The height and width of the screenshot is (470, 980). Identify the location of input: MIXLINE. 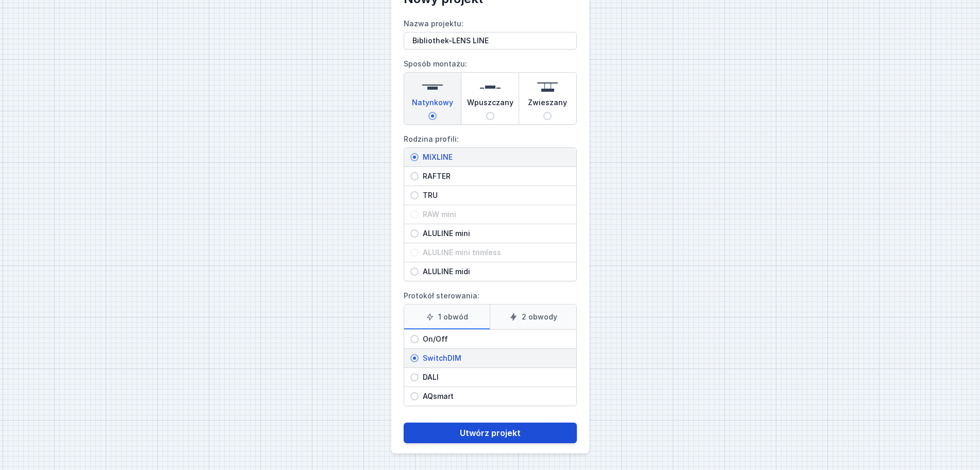
(415, 157).